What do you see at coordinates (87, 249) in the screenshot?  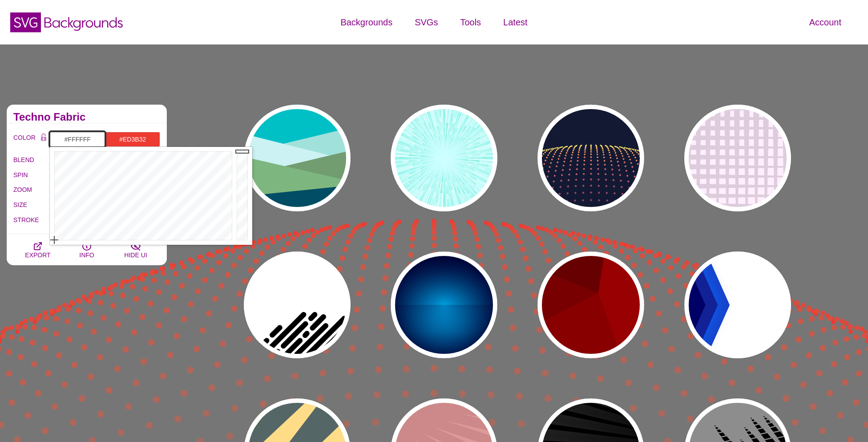 I see `button: INFO` at bounding box center [87, 249].